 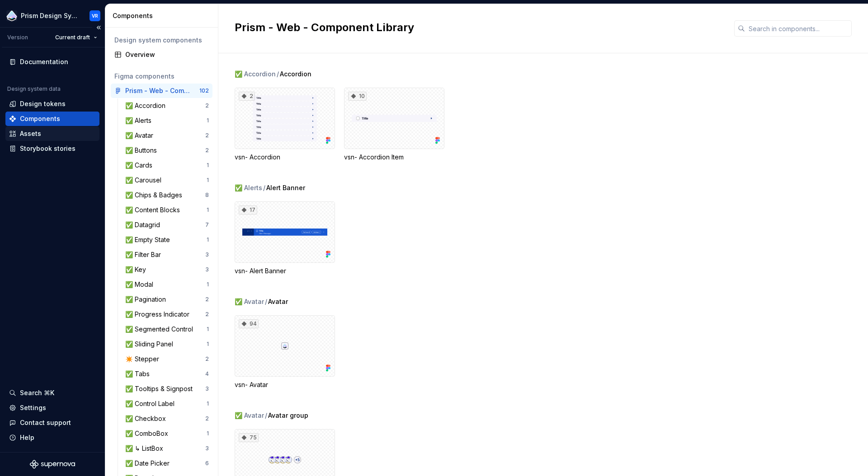 What do you see at coordinates (50, 16) in the screenshot?
I see `div: Prism Design System` at bounding box center [50, 16].